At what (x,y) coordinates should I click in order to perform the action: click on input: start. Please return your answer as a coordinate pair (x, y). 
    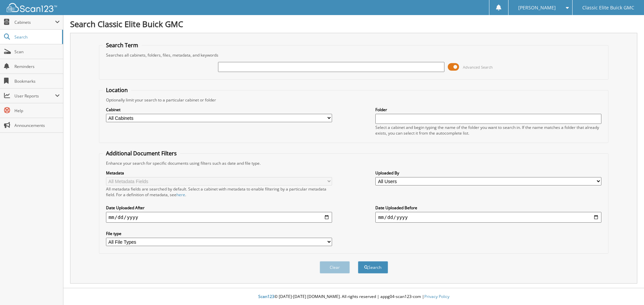
    Looking at the image, I should click on (219, 217).